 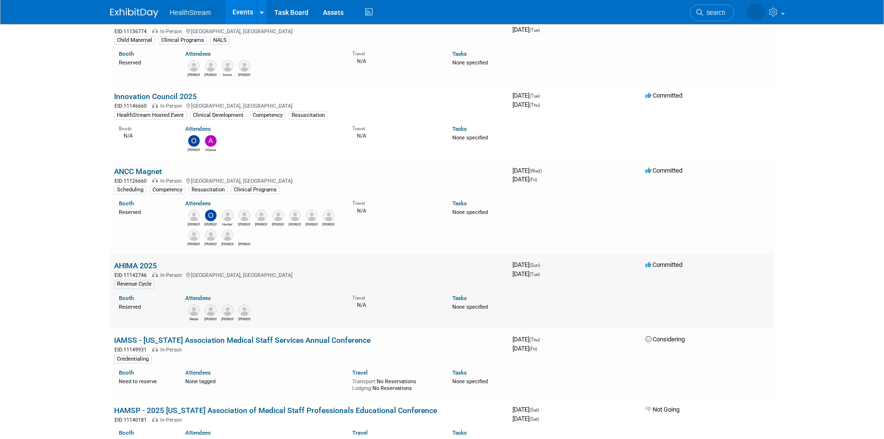 What do you see at coordinates (194, 235) in the screenshot?
I see `img: Chuck Howell` at bounding box center [194, 235].